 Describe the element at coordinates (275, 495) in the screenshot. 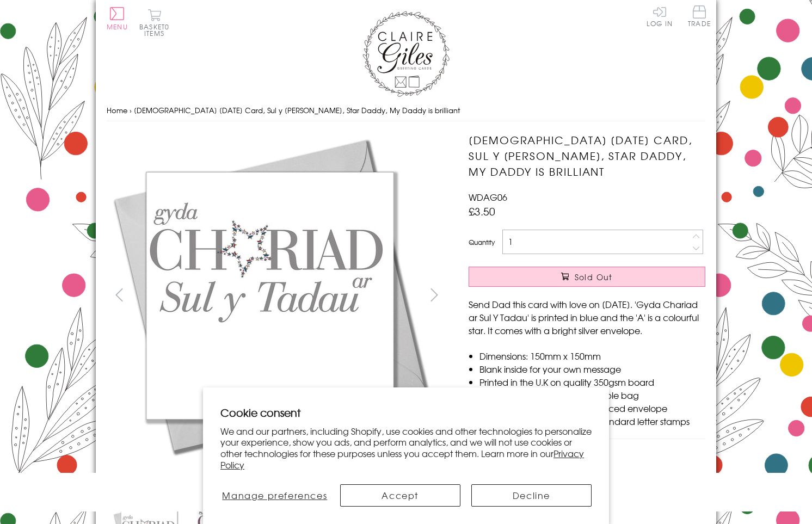

I see `span: Manage preferences` at that location.